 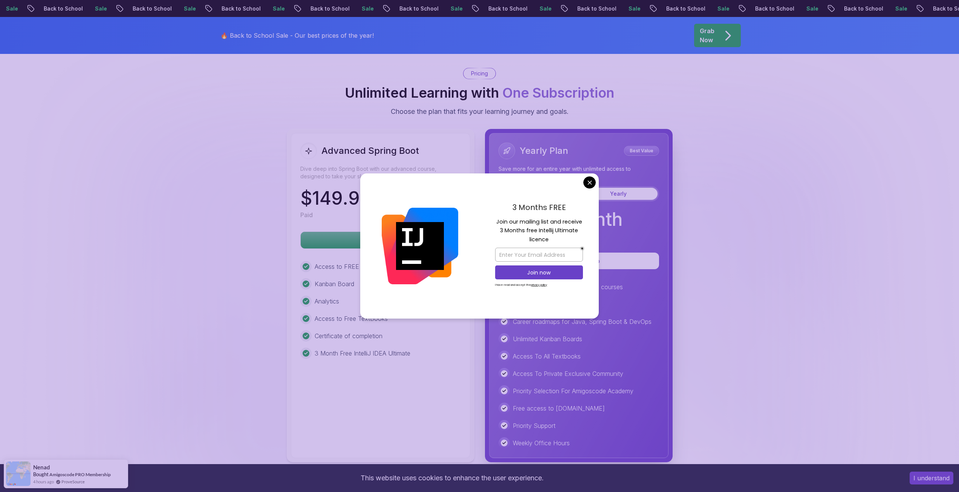 What do you see at coordinates (932, 478) in the screenshot?
I see `button: Accept cookies` at bounding box center [932, 478].